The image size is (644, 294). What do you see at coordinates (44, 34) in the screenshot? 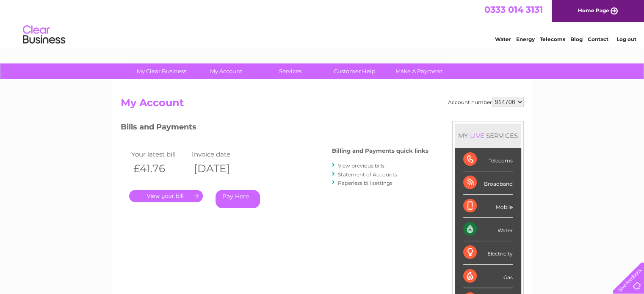
I see `img: logo.png` at bounding box center [44, 34].